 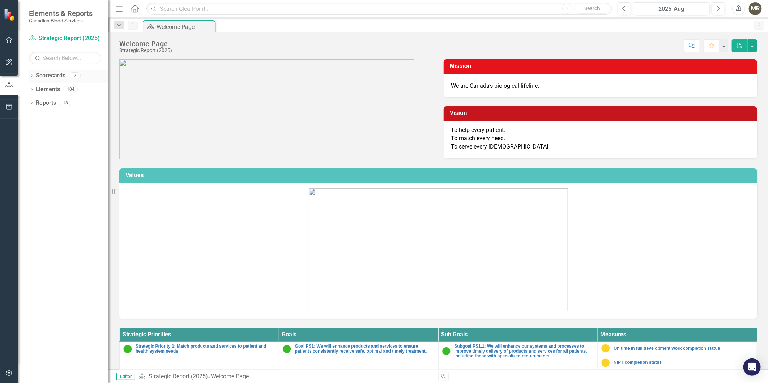 What do you see at coordinates (65, 58) in the screenshot?
I see `input: Search Below...` at bounding box center [65, 58].